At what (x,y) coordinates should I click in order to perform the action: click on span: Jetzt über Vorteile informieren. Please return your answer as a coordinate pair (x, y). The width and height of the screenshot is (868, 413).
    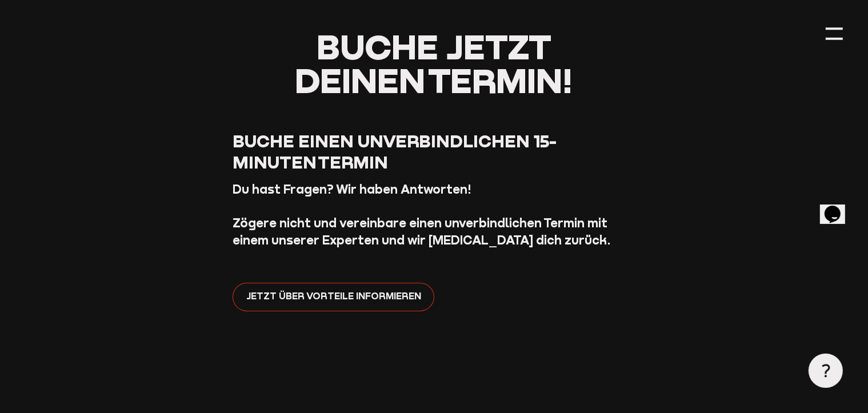
    Looking at the image, I should click on (334, 297).